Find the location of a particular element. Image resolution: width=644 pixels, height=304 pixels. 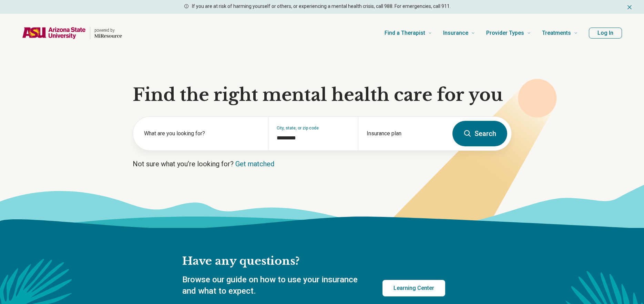

p: powered by is located at coordinates (108, 31).